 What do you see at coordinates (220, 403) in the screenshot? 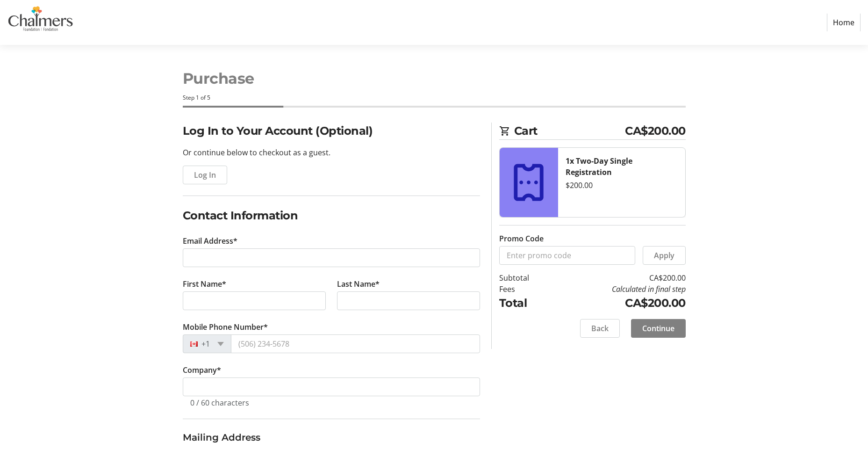
I see `tr-character-limit: 0 / 60 characters` at bounding box center [220, 403].